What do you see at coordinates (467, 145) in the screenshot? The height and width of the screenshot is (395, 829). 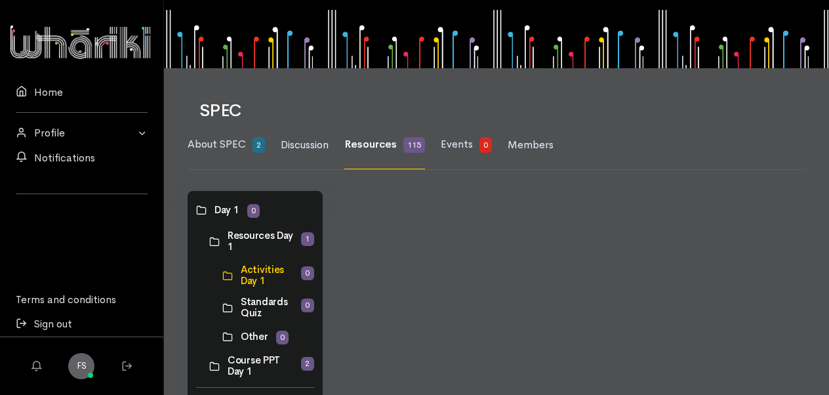 I see `a: Events 0` at bounding box center [467, 145].